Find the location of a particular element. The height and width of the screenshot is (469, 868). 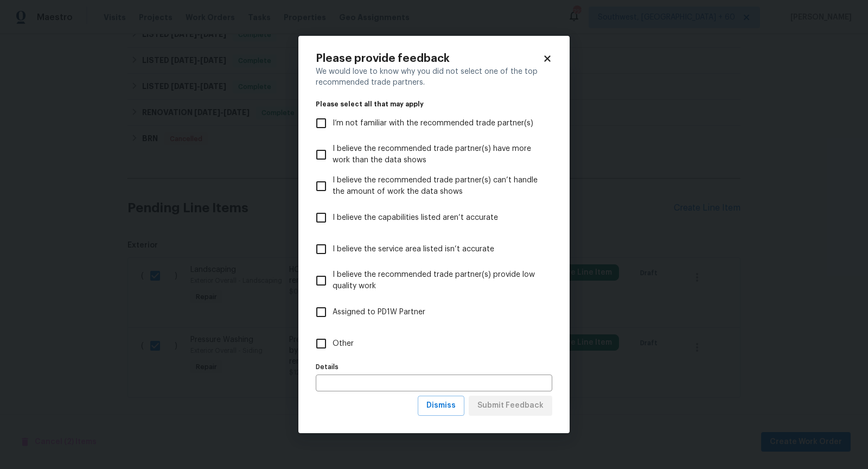

span: I’m not familiar with the recommended trade partner(s) is located at coordinates (433, 123).